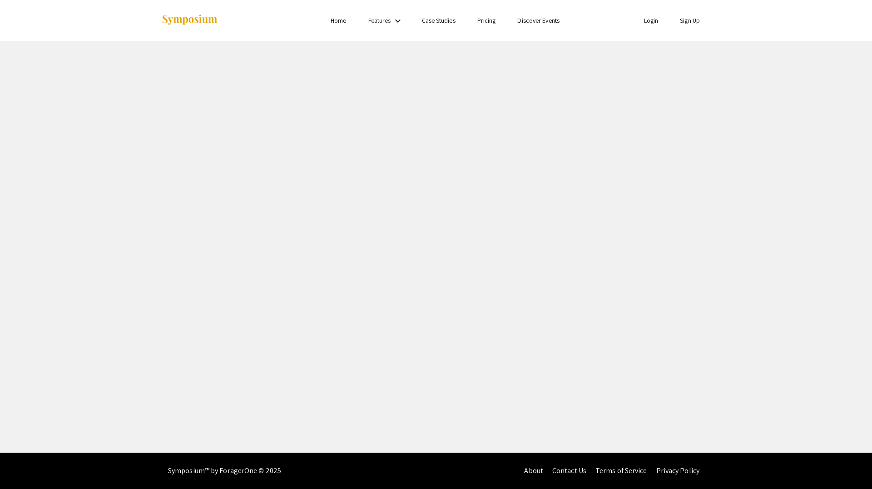  I want to click on a: Privacy Policy, so click(678, 471).